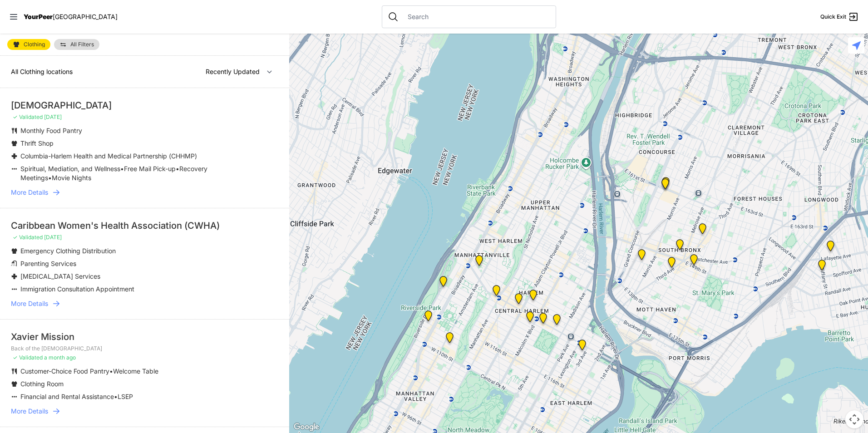 The height and width of the screenshot is (433, 868). What do you see at coordinates (429, 318) in the screenshot?
I see `div: Ford Hall` at bounding box center [429, 318].